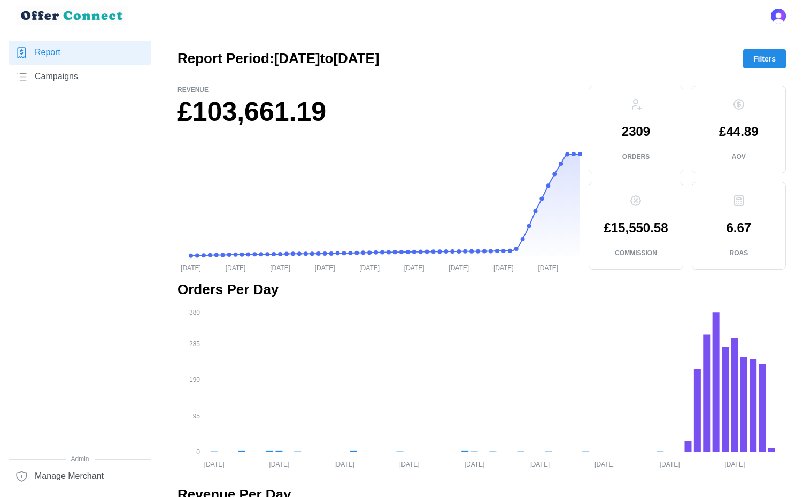 This screenshot has height=497, width=803. Describe the element at coordinates (197, 416) in the screenshot. I see `tspan: 95` at that location.